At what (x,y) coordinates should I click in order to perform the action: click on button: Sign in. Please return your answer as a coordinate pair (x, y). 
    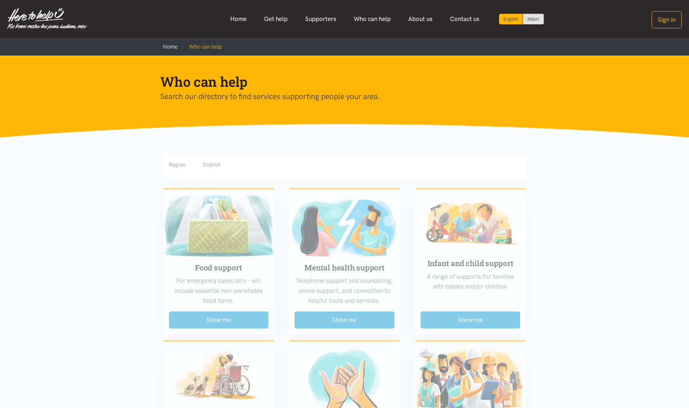
    Looking at the image, I should click on (667, 20).